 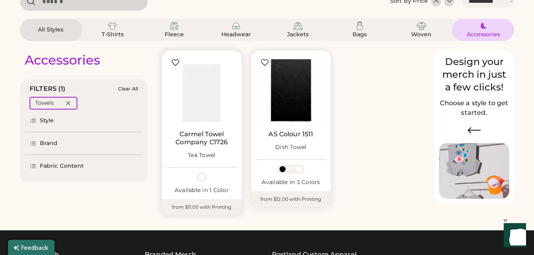 What do you see at coordinates (298, 26) in the screenshot?
I see `img: Jackets Icon` at bounding box center [298, 26].